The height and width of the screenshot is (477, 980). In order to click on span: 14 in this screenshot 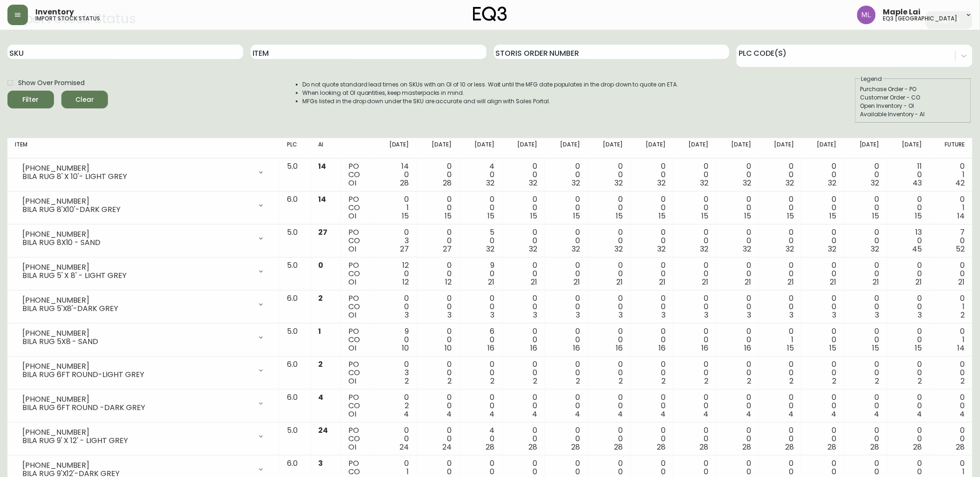, I will do `click(322, 199)`.